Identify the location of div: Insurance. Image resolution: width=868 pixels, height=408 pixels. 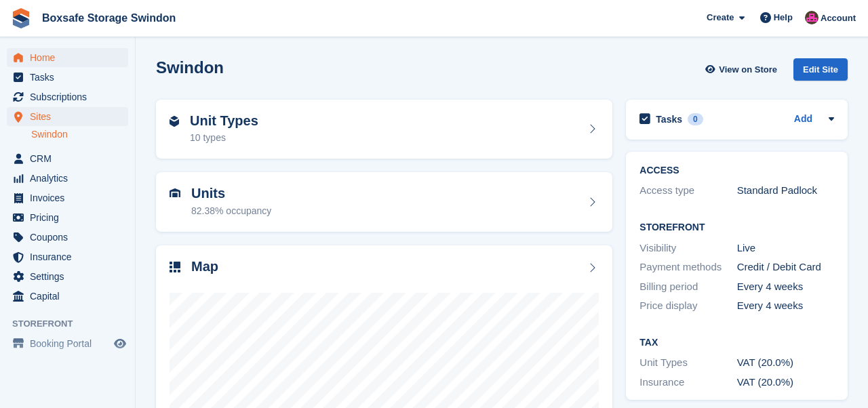
(687, 382).